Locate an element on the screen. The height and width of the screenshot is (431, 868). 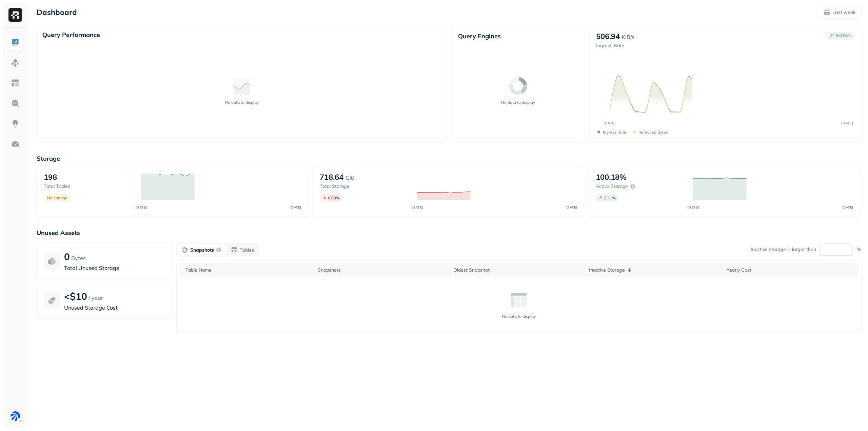
p: Total Unused Storage is located at coordinates (114, 268).